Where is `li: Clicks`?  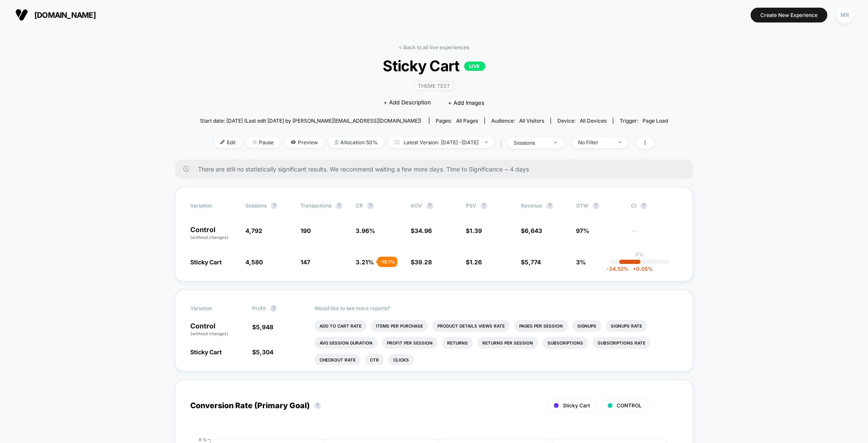
li: Clicks is located at coordinates (401, 360).